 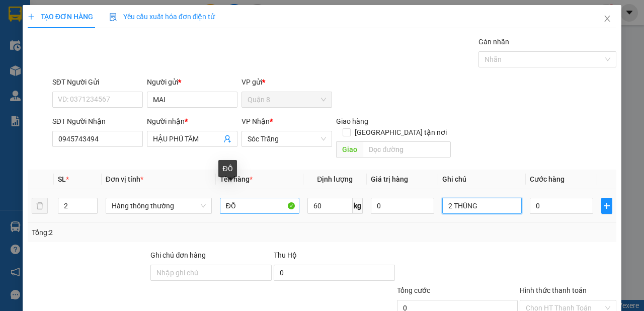 What do you see at coordinates (406, 150) in the screenshot?
I see `input: Dọc đường` at bounding box center [406, 150].